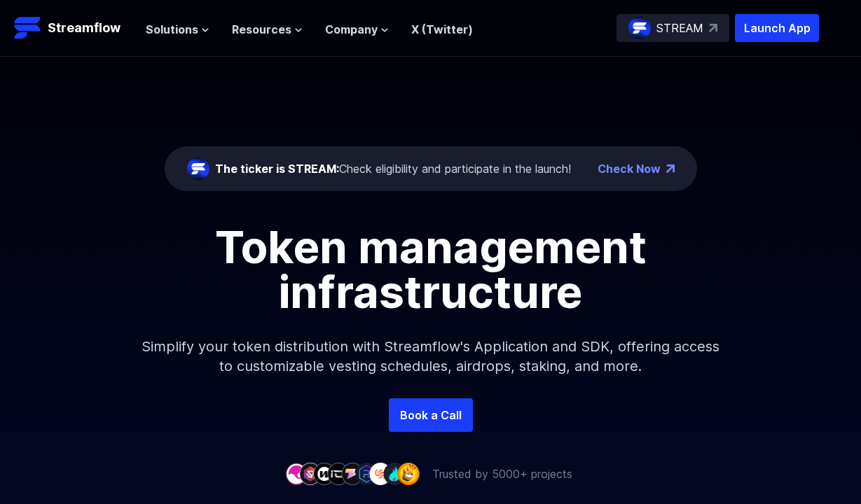 The height and width of the screenshot is (504, 861). I want to click on a: Book a Call, so click(430, 415).